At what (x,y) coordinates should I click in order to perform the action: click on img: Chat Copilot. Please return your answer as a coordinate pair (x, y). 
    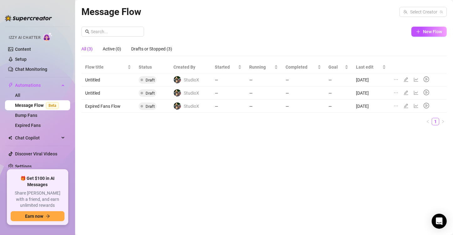
    Looking at the image, I should click on (10, 138).